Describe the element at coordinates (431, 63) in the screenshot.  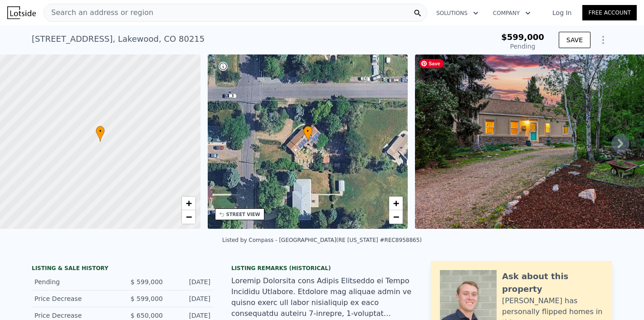
I see `span: Save` at that location.